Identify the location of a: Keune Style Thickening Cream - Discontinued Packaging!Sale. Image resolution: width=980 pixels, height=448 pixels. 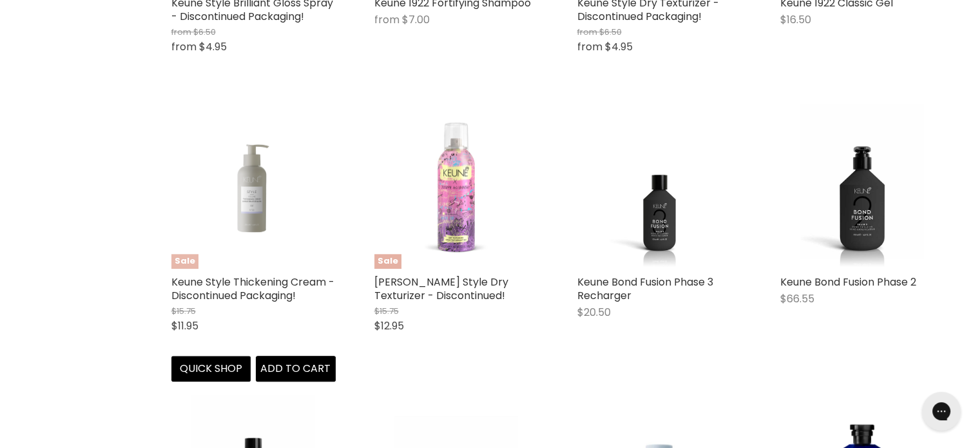
(253, 186).